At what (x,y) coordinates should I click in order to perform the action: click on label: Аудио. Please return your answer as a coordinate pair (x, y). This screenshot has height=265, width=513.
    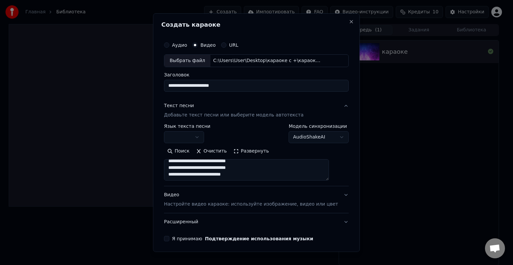
    Looking at the image, I should click on (179, 45).